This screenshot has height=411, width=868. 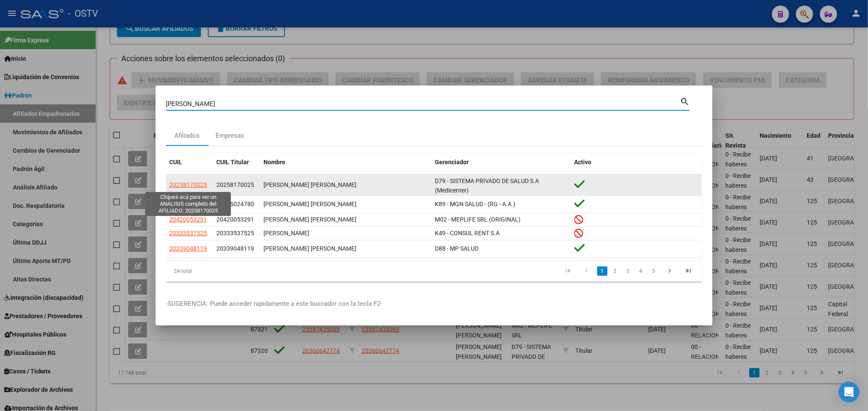 I want to click on datatable-header-cell: Activo, so click(x=636, y=162).